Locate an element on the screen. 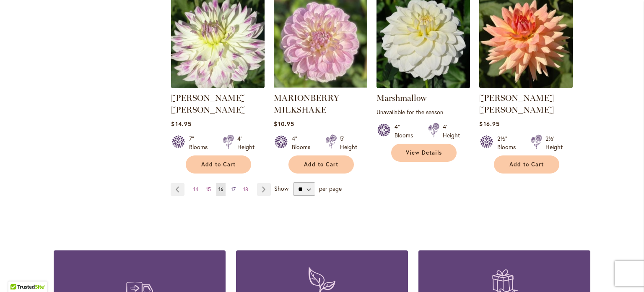 This screenshot has width=644, height=292. div: 2½' Height is located at coordinates (554, 143).